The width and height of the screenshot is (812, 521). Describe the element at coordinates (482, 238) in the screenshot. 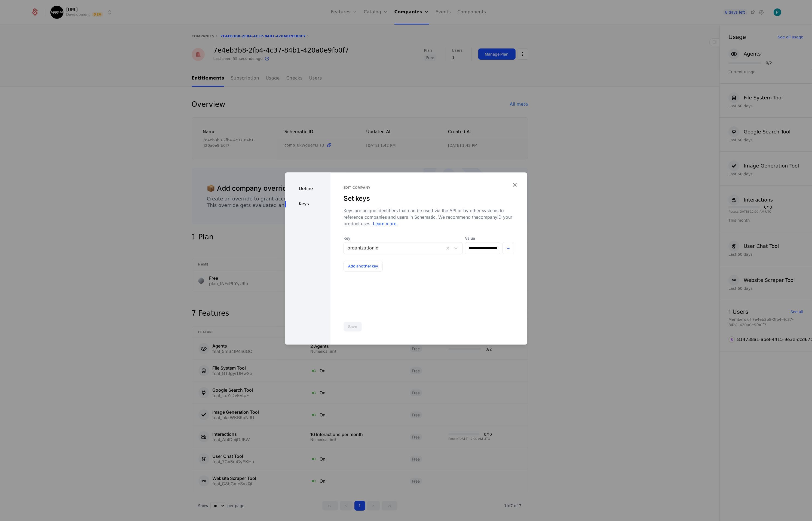

I see `label: Value` at that location.